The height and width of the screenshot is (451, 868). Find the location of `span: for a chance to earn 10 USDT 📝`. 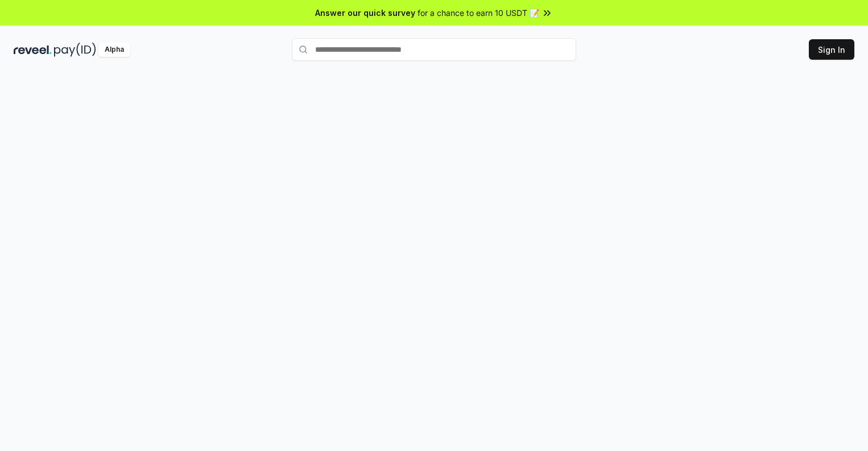

span: for a chance to earn 10 USDT 📝 is located at coordinates (478, 12).